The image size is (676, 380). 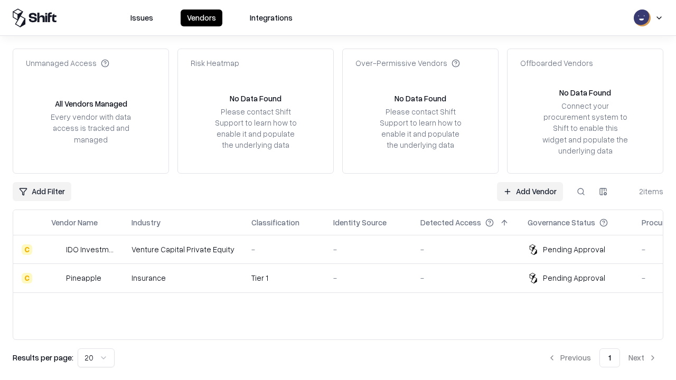 I want to click on div: Risk Heatmap, so click(x=215, y=63).